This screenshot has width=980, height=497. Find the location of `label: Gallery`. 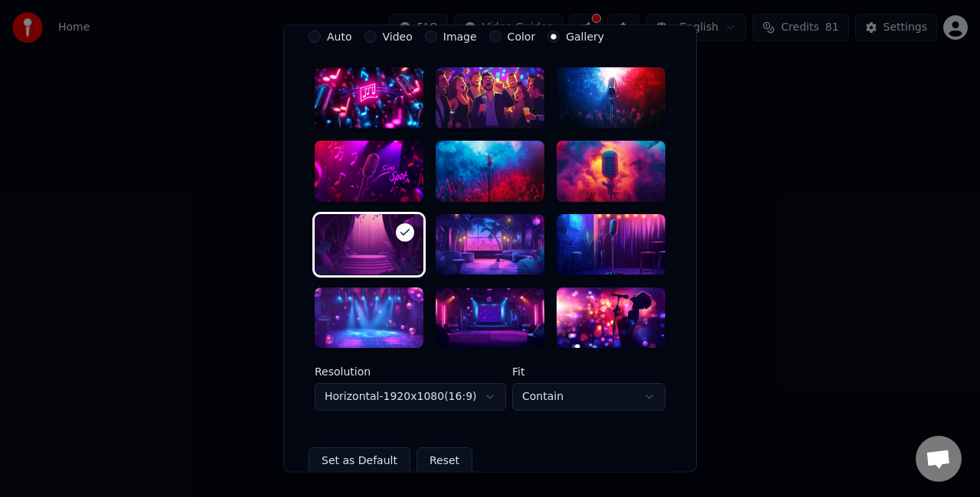

label: Gallery is located at coordinates (585, 37).